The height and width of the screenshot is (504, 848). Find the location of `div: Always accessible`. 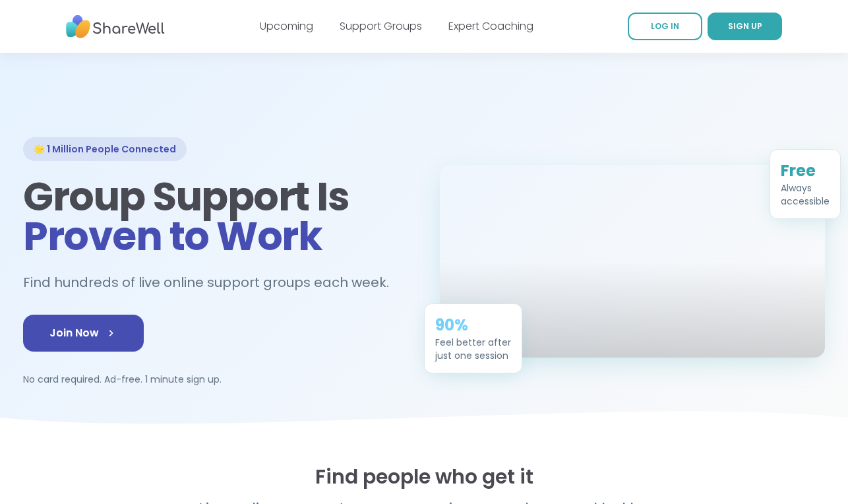

div: Always accessible is located at coordinates (805, 195).